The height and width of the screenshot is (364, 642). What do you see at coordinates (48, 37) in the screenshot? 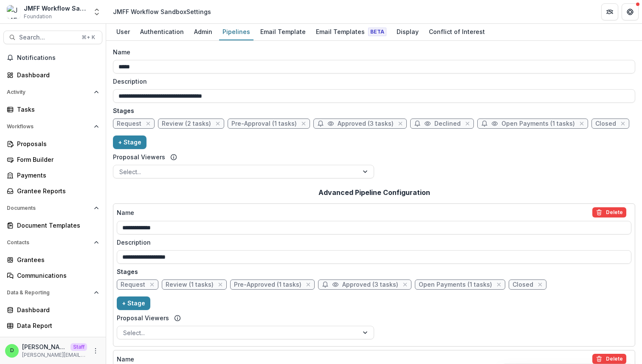
I see `span: Search...` at bounding box center [48, 37].